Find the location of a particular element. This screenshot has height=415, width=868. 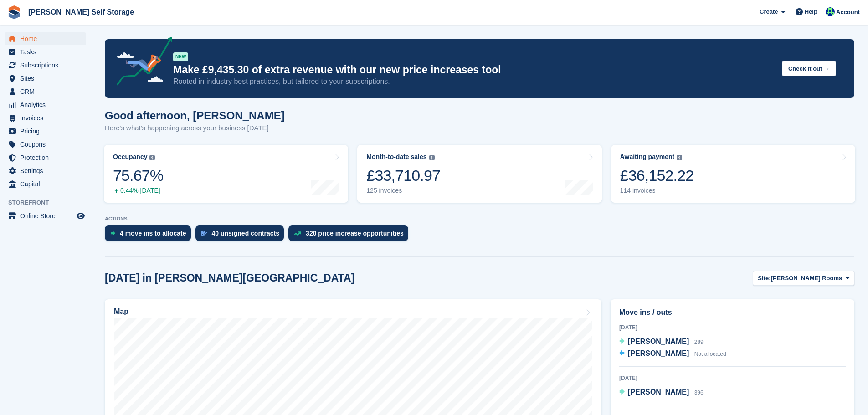

div: NEW is located at coordinates (180, 57).